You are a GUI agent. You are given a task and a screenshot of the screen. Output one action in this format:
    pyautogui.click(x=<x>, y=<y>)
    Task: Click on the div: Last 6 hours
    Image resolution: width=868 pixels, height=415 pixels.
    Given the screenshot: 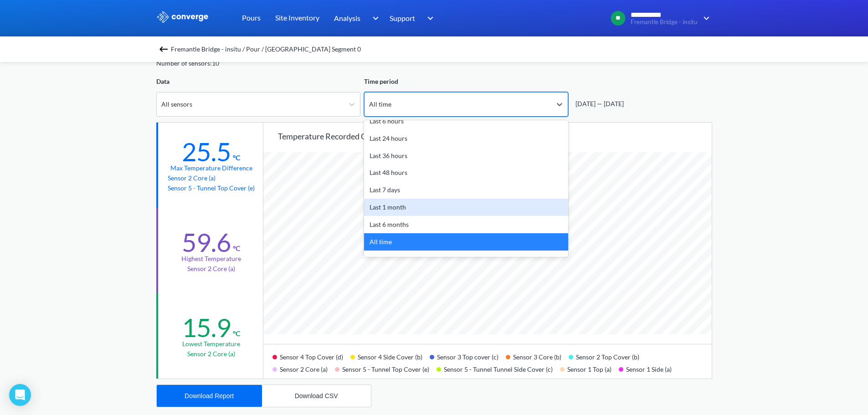 What is the action you would take?
    pyautogui.click(x=466, y=121)
    